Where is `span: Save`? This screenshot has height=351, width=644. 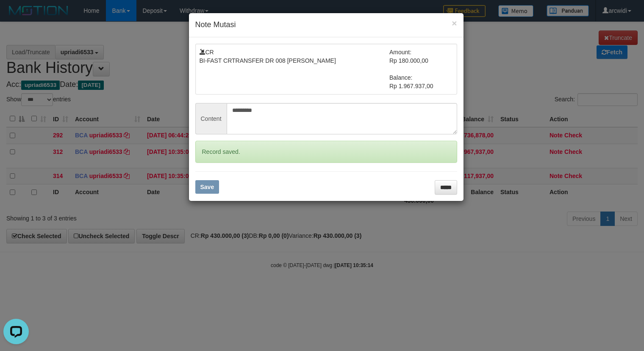
span: Save is located at coordinates (207, 187).